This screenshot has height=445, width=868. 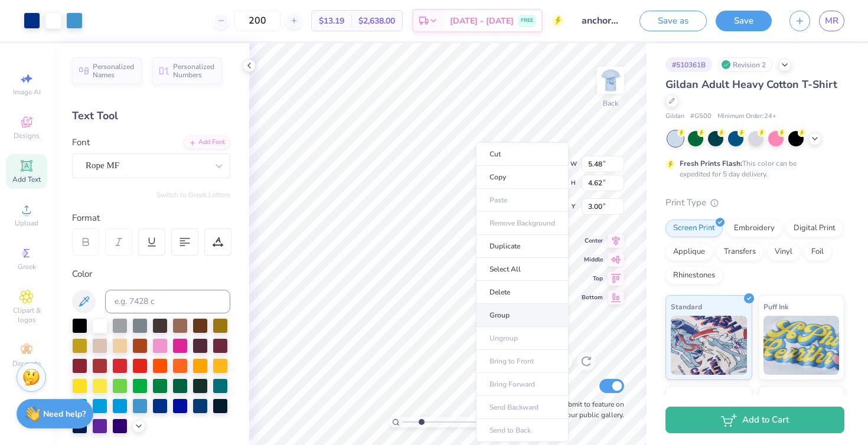 I want to click on div: Foil, so click(x=817, y=252).